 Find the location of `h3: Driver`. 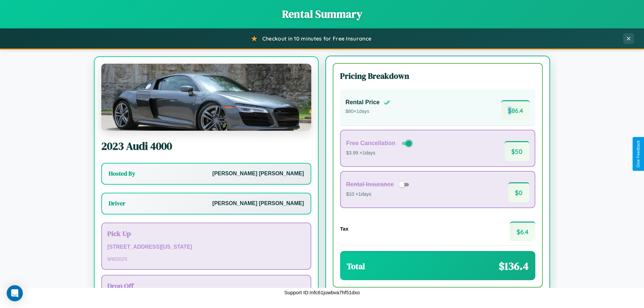

h3: Driver is located at coordinates (117, 204).